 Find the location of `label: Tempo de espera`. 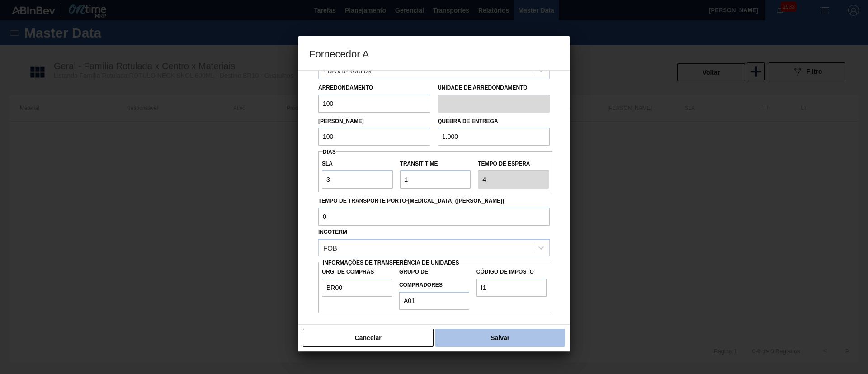

label: Tempo de espera is located at coordinates (513, 164).